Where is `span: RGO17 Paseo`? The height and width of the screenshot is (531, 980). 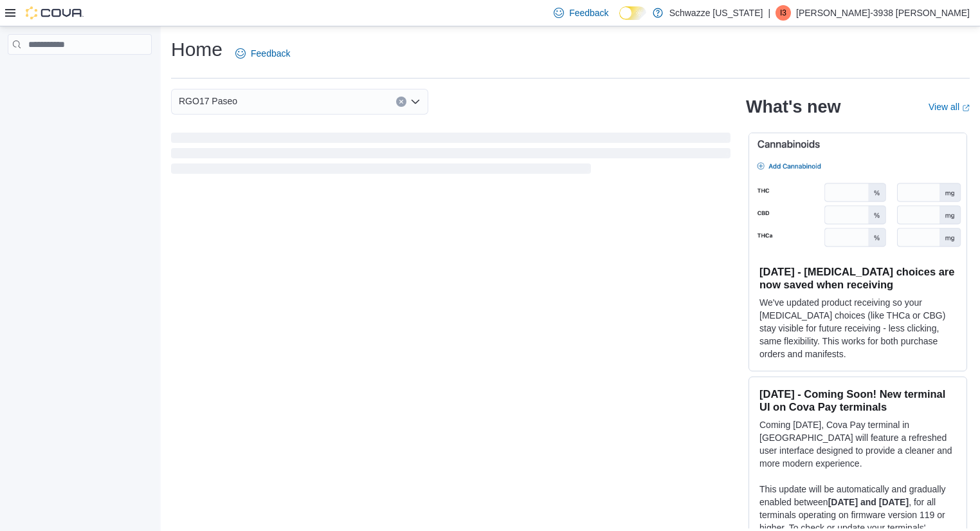 span: RGO17 Paseo is located at coordinates (208, 101).